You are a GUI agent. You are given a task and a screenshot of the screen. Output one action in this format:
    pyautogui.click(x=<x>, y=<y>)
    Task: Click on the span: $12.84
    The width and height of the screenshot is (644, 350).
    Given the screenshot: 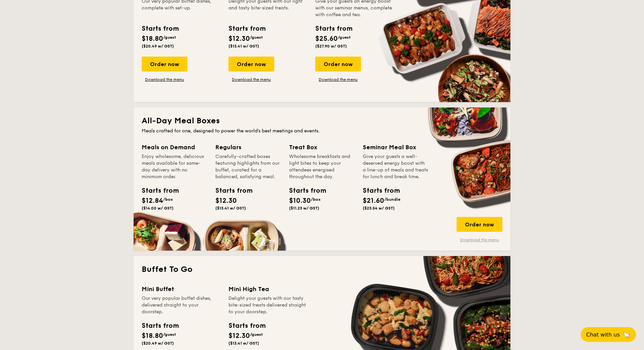 What is the action you would take?
    pyautogui.click(x=153, y=201)
    